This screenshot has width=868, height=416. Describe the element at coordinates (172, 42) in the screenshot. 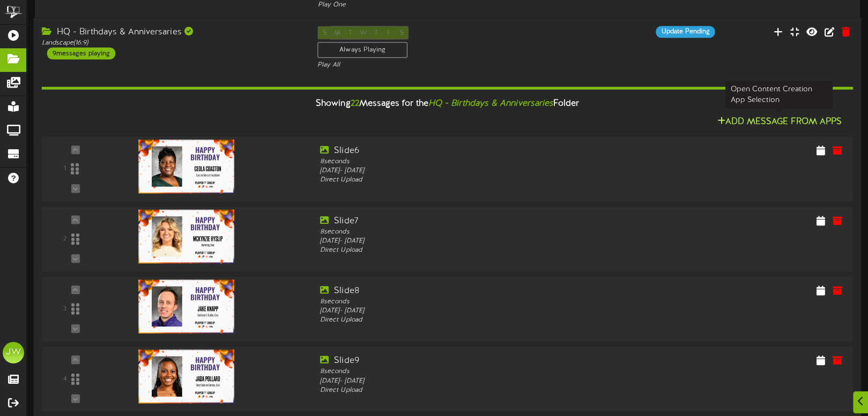

I see `div: Landscape ( 16:9 )` at that location.